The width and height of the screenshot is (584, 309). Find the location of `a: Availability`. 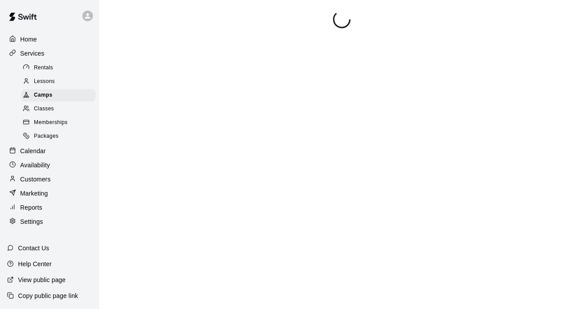

a: Availability is located at coordinates (49, 165).